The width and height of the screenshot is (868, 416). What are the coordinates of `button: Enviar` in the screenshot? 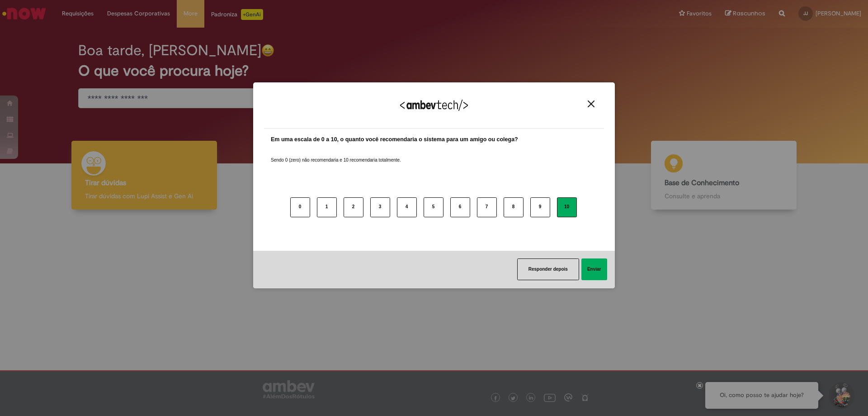 It's located at (594, 269).